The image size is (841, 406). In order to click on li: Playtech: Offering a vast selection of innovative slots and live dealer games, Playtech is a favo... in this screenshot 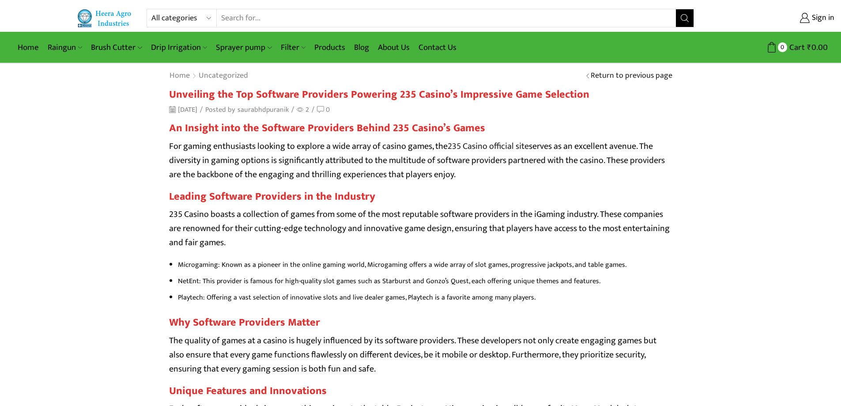, I will do `click(425, 297)`.